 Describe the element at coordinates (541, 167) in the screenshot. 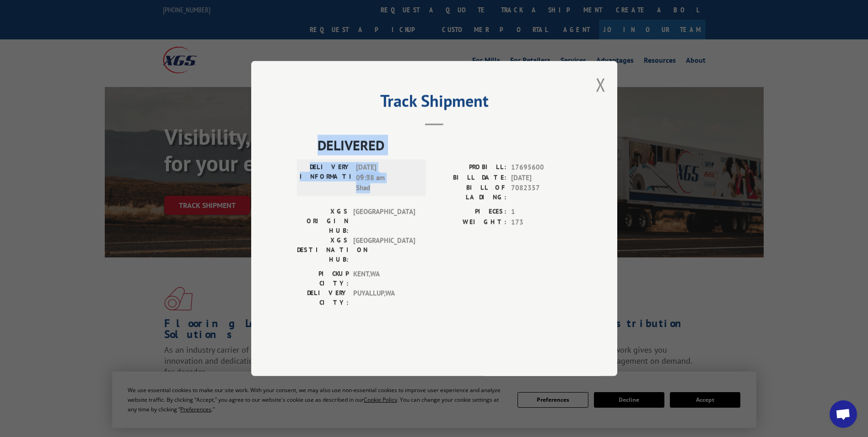

I see `span: 17695600` at that location.